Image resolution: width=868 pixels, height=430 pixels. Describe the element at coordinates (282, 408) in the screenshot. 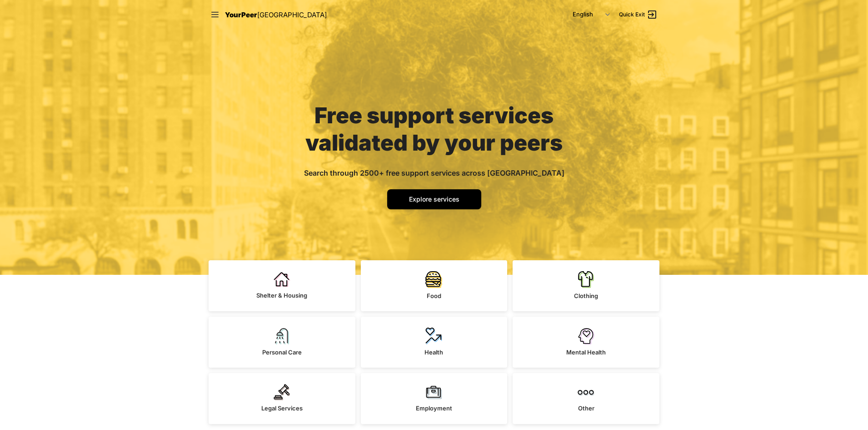

I see `span: Legal Services` at that location.